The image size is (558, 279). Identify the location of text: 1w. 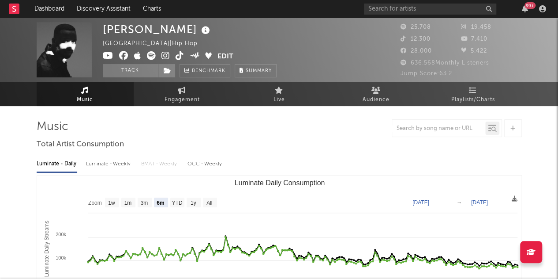
(112, 203).